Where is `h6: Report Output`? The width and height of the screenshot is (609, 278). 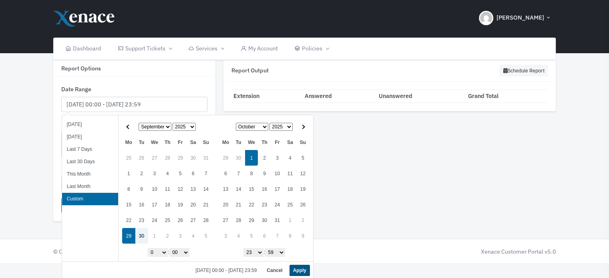 h6: Report Output is located at coordinates (250, 70).